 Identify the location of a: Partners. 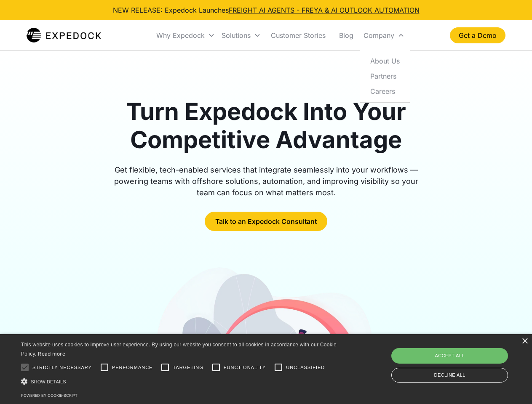
(385, 76).